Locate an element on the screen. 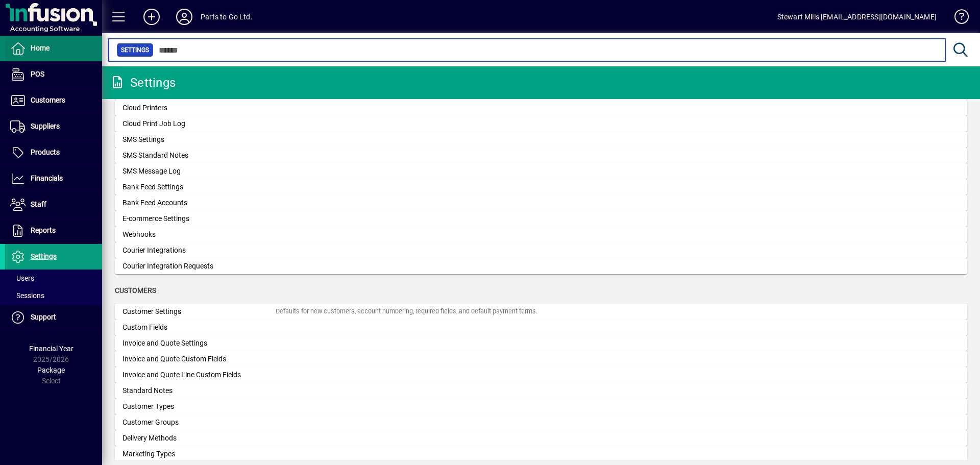 The width and height of the screenshot is (980, 465). span: Products is located at coordinates (45, 152).